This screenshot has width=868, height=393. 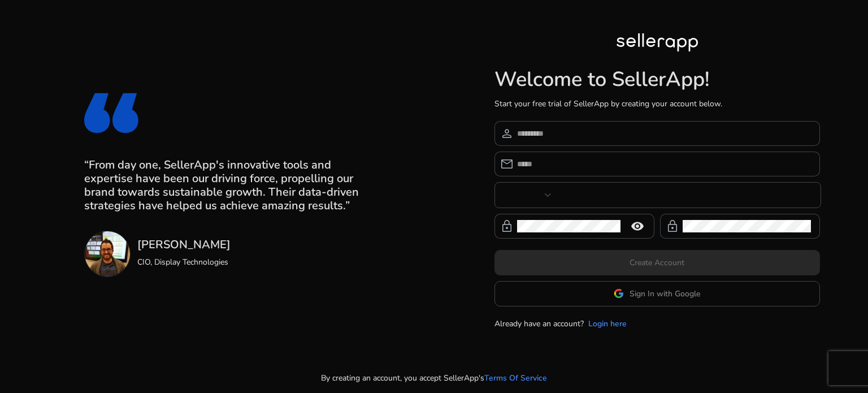 What do you see at coordinates (515, 377) in the screenshot?
I see `a: Terms Of Service` at bounding box center [515, 377].